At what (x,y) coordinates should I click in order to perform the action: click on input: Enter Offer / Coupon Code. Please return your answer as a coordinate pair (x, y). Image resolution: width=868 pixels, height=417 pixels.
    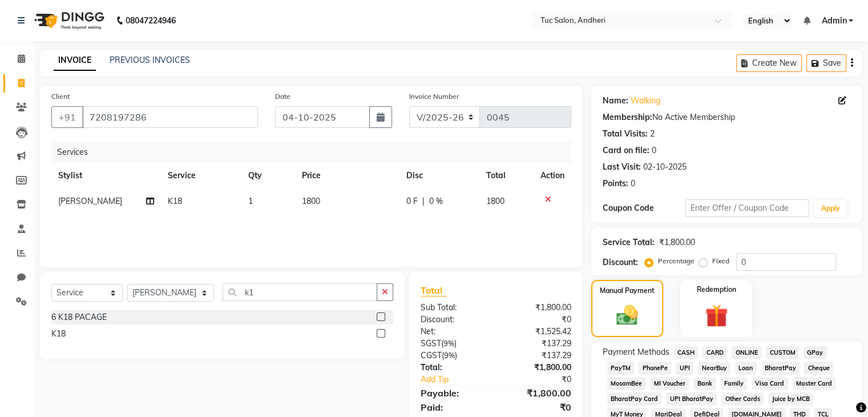
    Looking at the image, I should click on (748, 208).